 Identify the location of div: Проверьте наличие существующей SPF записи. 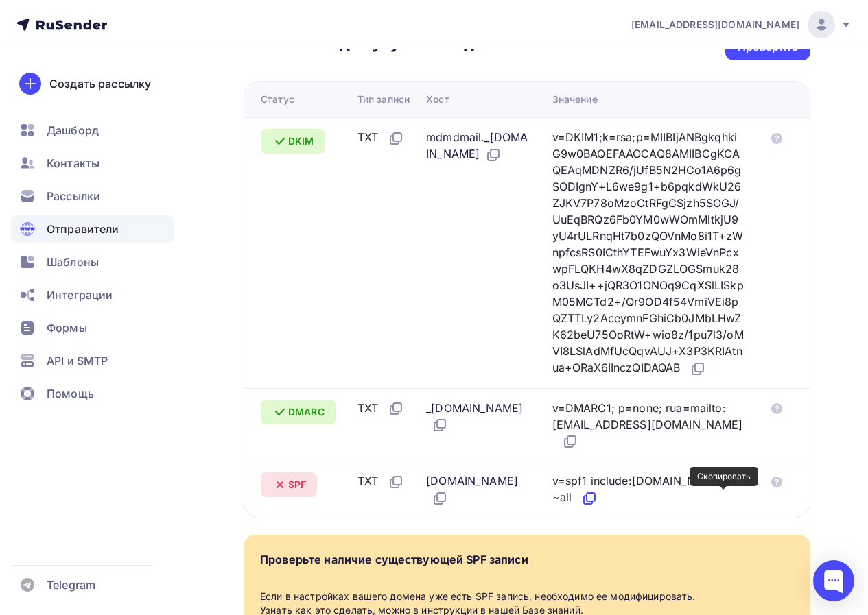
(394, 560).